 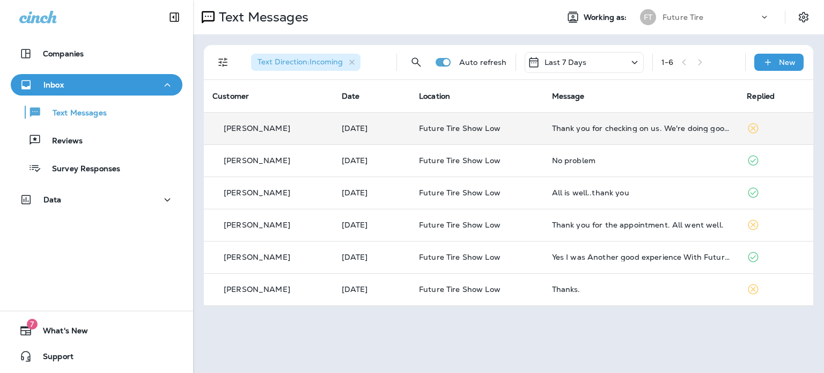 What do you see at coordinates (97, 112) in the screenshot?
I see `button: Text Messages` at bounding box center [97, 112].